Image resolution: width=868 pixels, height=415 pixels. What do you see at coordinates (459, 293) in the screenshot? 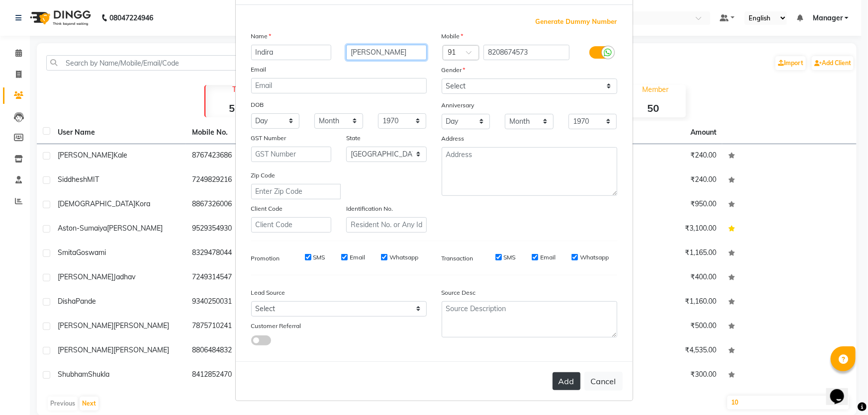
I see `label: Source Desc` at bounding box center [459, 293].